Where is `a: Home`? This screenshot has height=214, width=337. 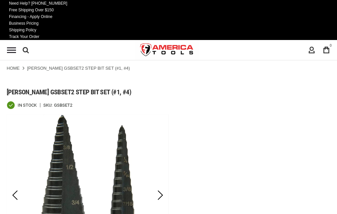
a: Home is located at coordinates (13, 68).